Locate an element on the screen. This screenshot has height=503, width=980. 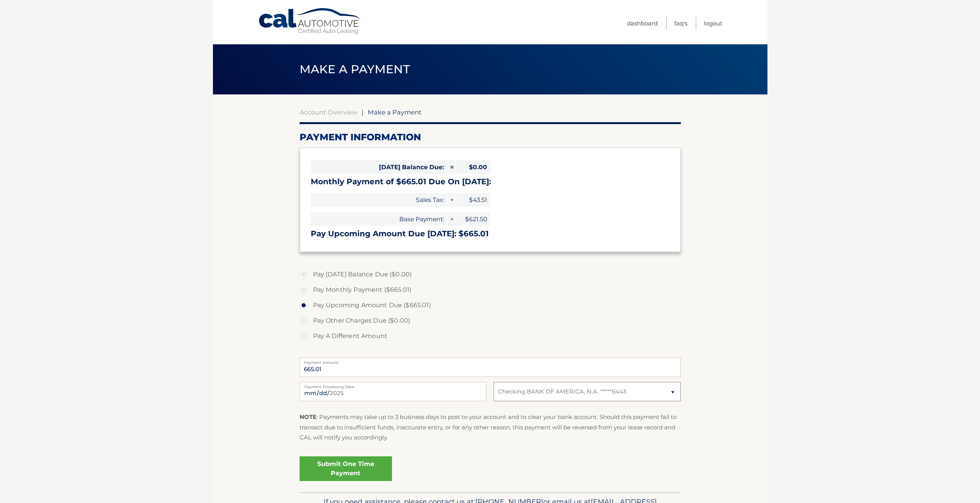
span: $43.51 is located at coordinates (473, 200).